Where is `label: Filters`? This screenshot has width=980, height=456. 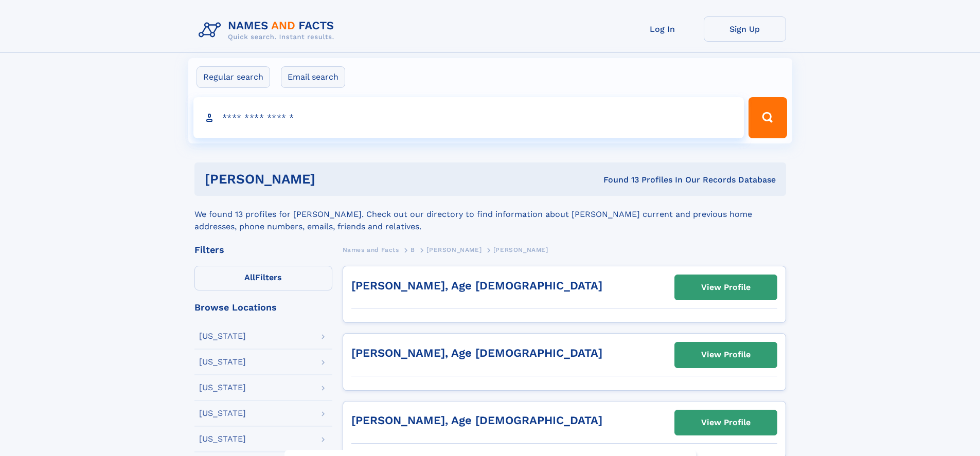
label: Filters is located at coordinates (264, 278).